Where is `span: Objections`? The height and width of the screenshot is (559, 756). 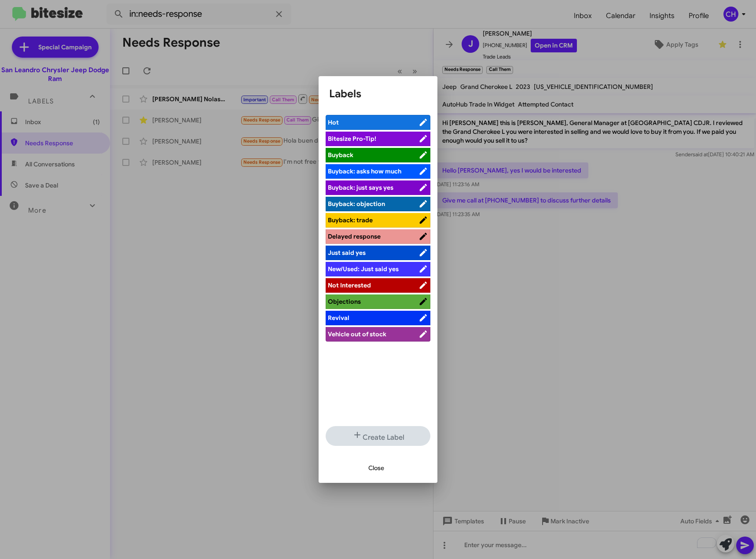
span: Objections is located at coordinates (344, 301).